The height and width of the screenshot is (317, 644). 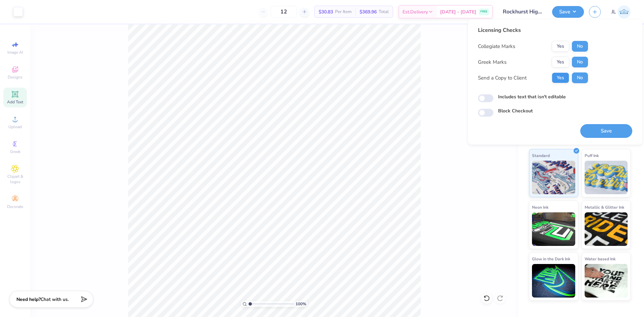 What do you see at coordinates (541, 155) in the screenshot?
I see `span: Standard` at bounding box center [541, 155].